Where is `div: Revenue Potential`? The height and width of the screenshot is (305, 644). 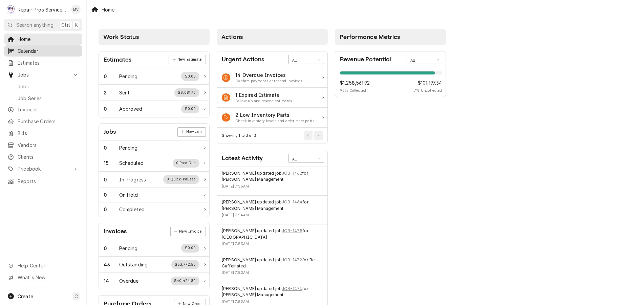
div: Revenue Potential is located at coordinates (390, 83).